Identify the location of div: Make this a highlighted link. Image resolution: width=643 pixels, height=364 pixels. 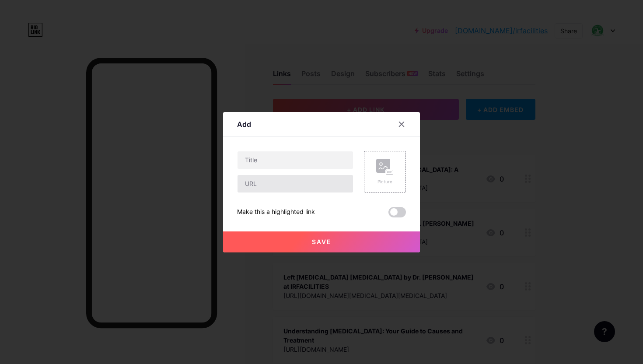
(276, 212).